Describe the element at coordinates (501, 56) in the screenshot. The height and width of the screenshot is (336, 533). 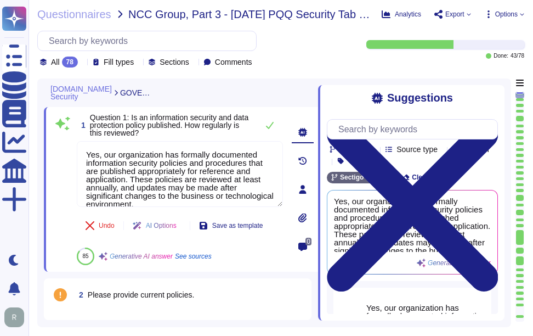
I see `span: Done:` at that location.